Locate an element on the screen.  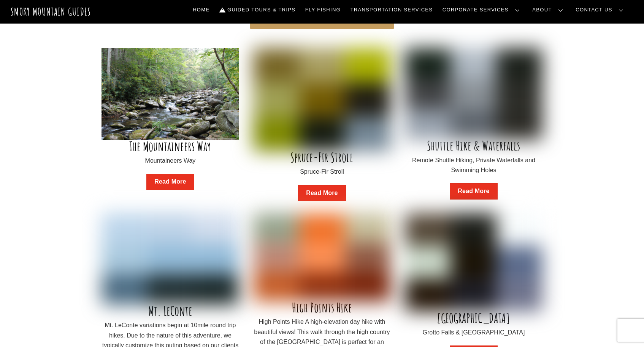
a: Home is located at coordinates (201, 9).